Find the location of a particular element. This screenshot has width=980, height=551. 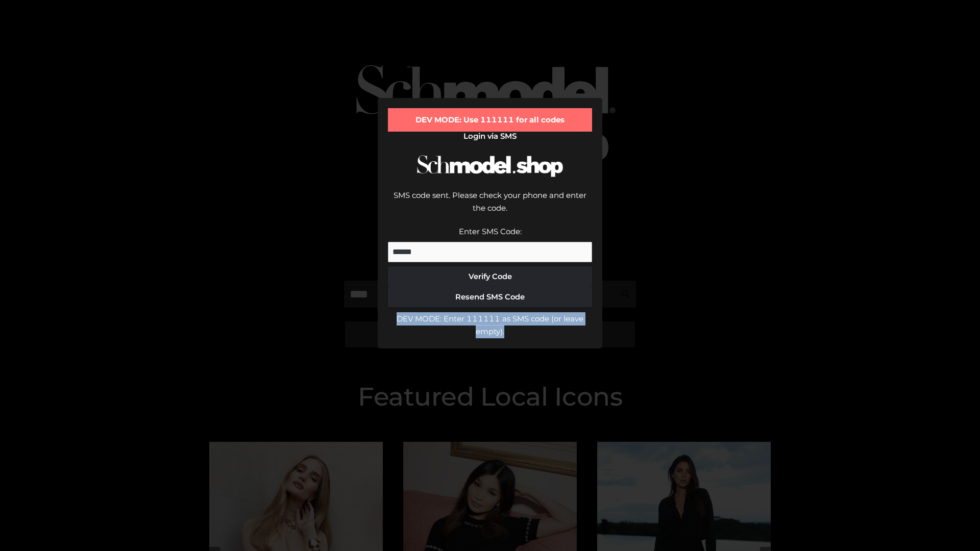

h2: Login via SMS is located at coordinates (490, 136).